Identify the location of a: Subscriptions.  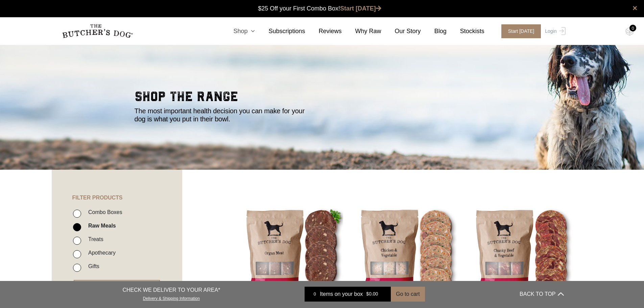
(280, 31).